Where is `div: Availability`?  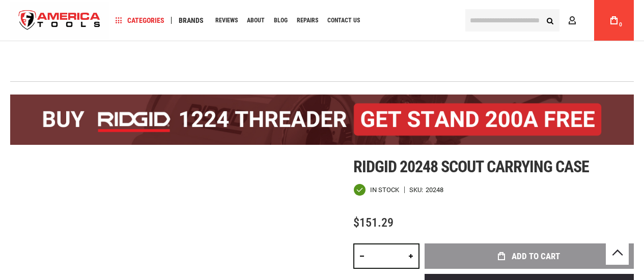 div: Availability is located at coordinates (377, 190).